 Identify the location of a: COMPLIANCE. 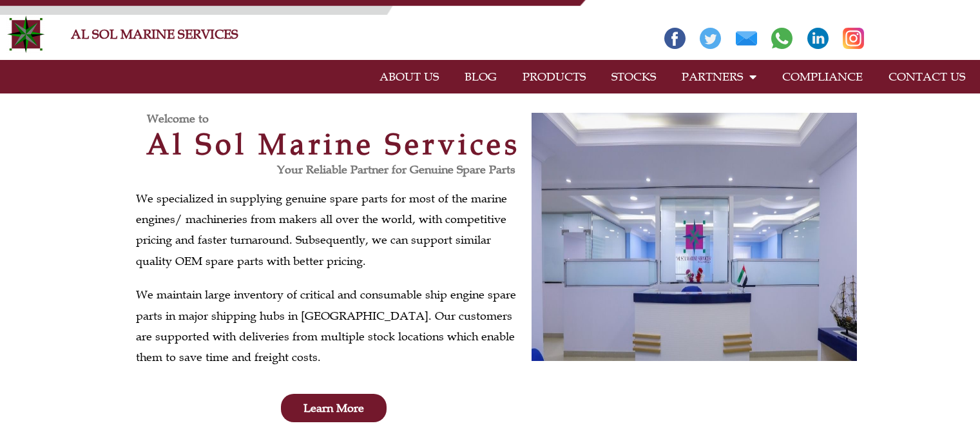
(822, 77).